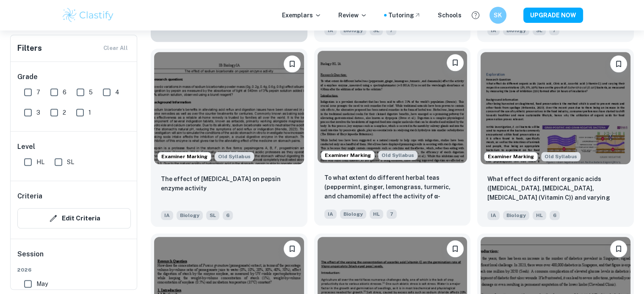 This screenshot has height=294, width=644. What do you see at coordinates (392, 107) in the screenshot?
I see `img: Biology IA example thumbnail: To what extent do different herbal teas` at bounding box center [392, 107].